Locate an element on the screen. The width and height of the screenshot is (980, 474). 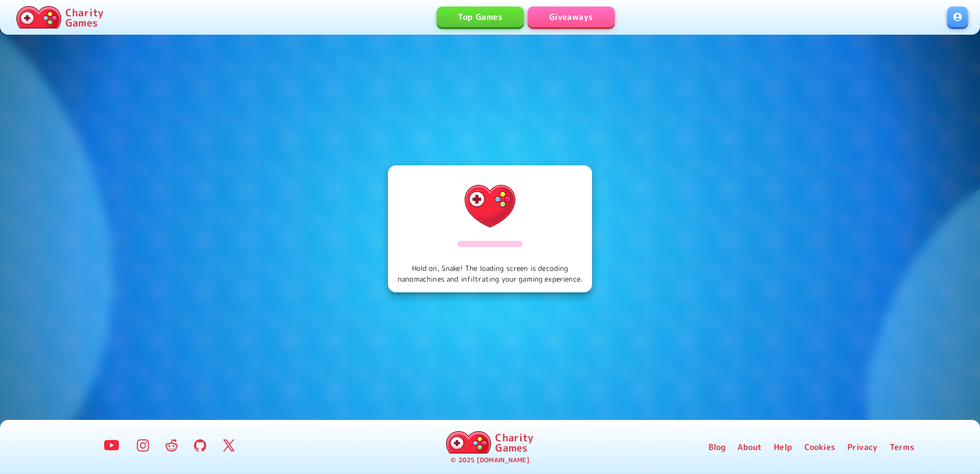
a: About is located at coordinates (749, 447).